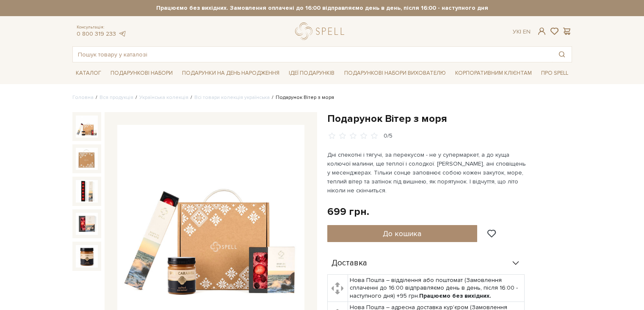 The width and height of the screenshot is (644, 310). I want to click on a: Подарункові набори вихователю, so click(395, 73).